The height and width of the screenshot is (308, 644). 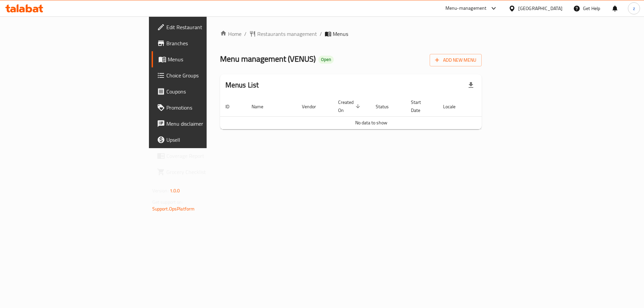 What do you see at coordinates (466, 8) in the screenshot?
I see `div: Menu-management` at bounding box center [466, 8].